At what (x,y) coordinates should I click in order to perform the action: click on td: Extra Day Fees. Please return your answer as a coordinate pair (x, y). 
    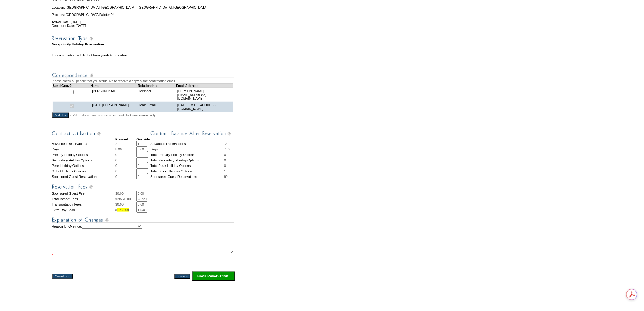
    Looking at the image, I should click on (83, 210).